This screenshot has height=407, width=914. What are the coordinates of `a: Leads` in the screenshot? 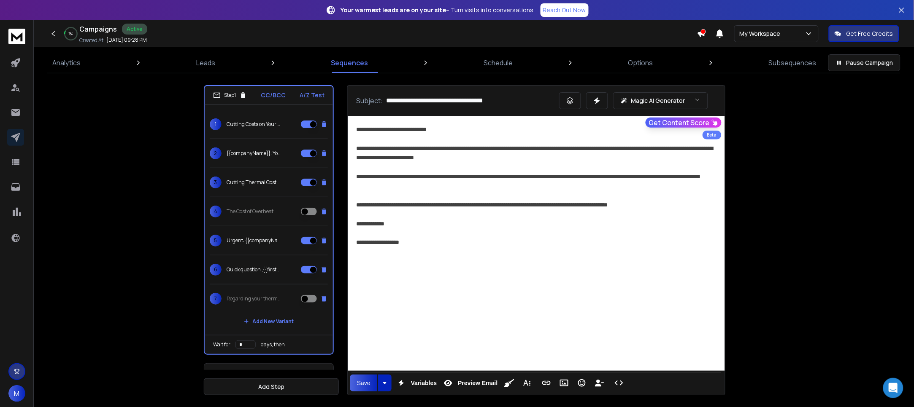 It's located at (205, 63).